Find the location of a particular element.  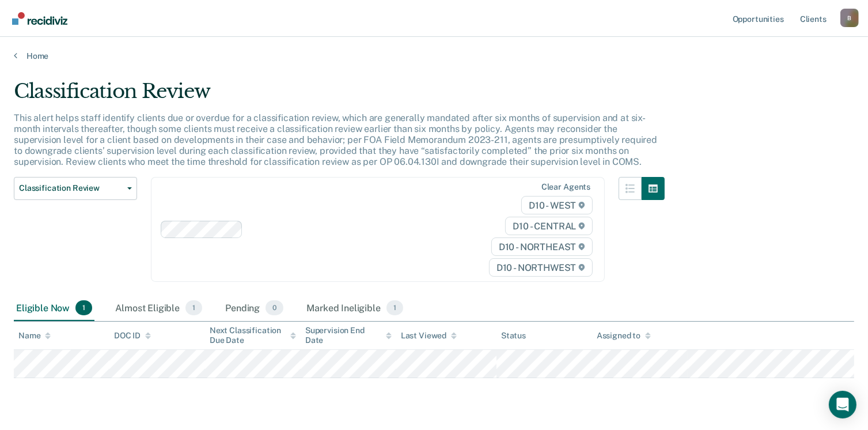

span: D10 - WEST is located at coordinates (557, 206).